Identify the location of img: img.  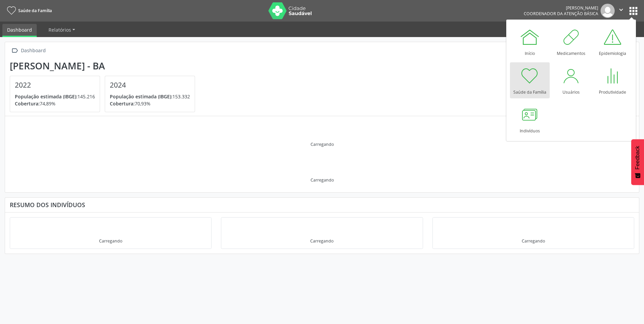
(607, 11).